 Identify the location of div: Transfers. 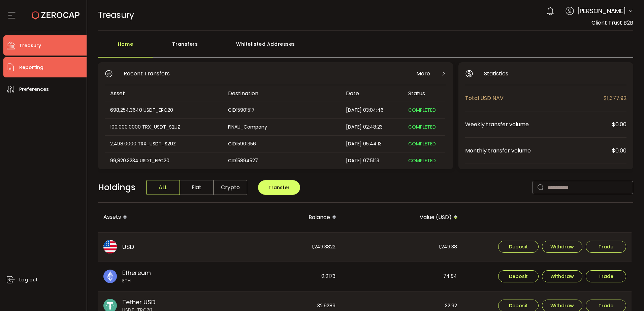
(185, 47).